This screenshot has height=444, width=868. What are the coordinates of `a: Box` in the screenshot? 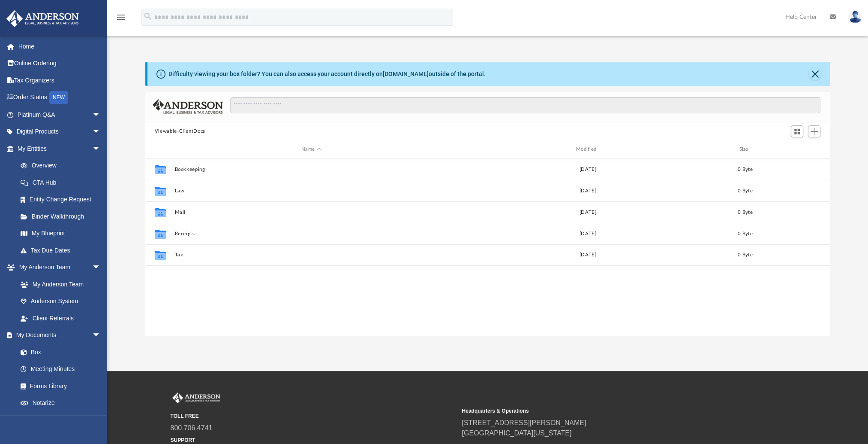 It's located at (58, 352).